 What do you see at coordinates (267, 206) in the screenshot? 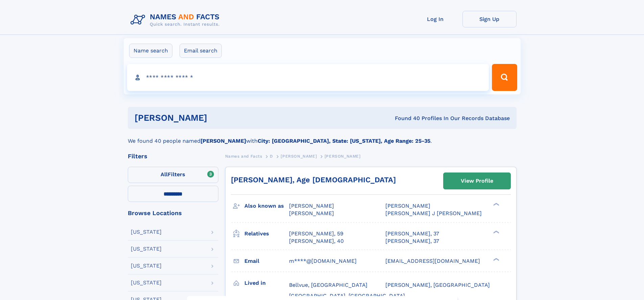
I see `h3: Also known as` at bounding box center [267, 206].